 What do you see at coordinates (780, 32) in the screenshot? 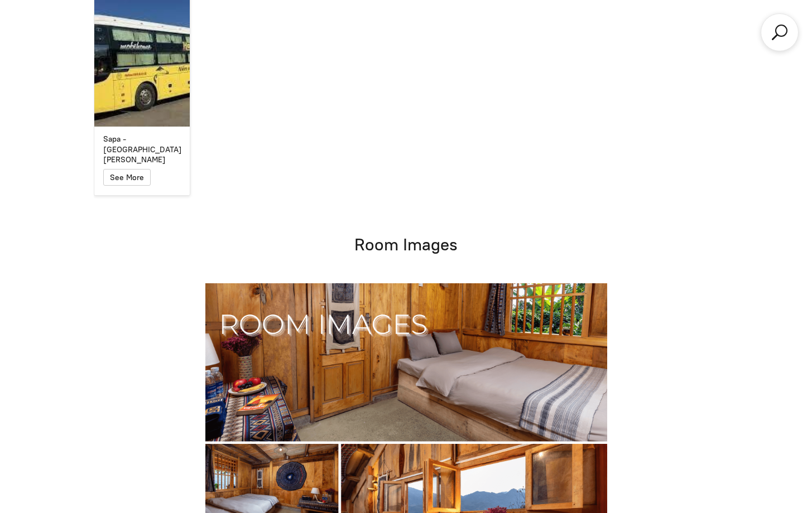
I see `a: Search products` at bounding box center [780, 32].